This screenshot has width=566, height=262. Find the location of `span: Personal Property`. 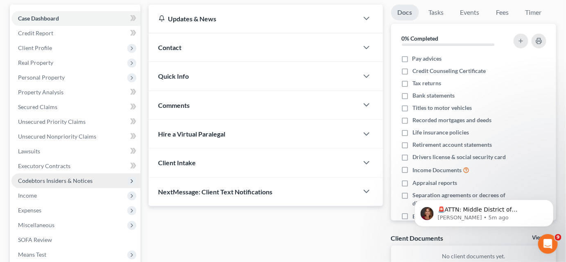

span: Personal Property is located at coordinates (41, 77).